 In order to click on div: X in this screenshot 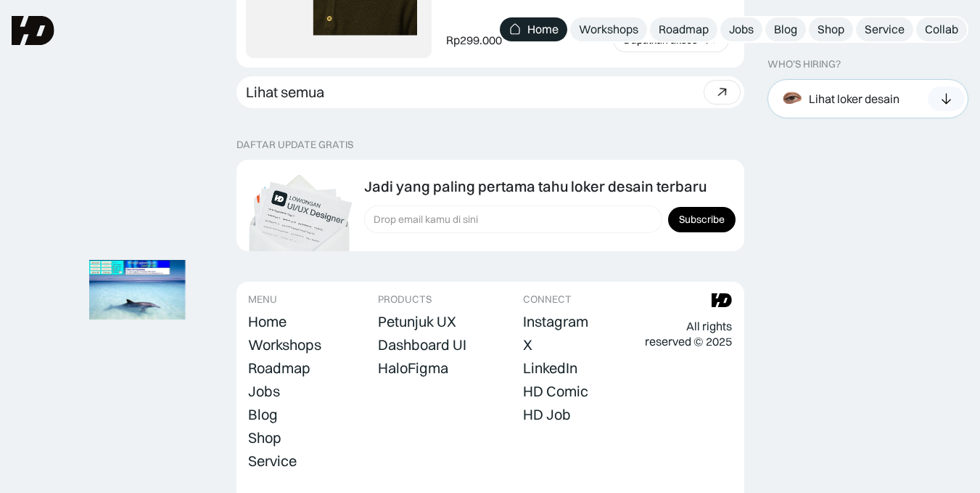, I will do `click(527, 344)`.